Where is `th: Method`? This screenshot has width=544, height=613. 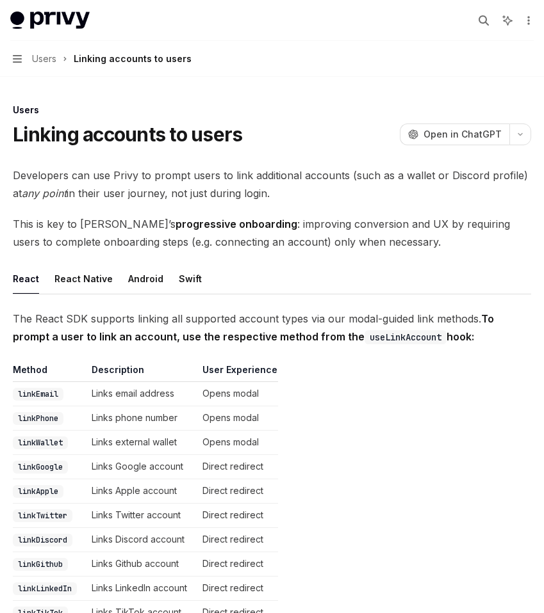
th: Method is located at coordinates (49, 373).